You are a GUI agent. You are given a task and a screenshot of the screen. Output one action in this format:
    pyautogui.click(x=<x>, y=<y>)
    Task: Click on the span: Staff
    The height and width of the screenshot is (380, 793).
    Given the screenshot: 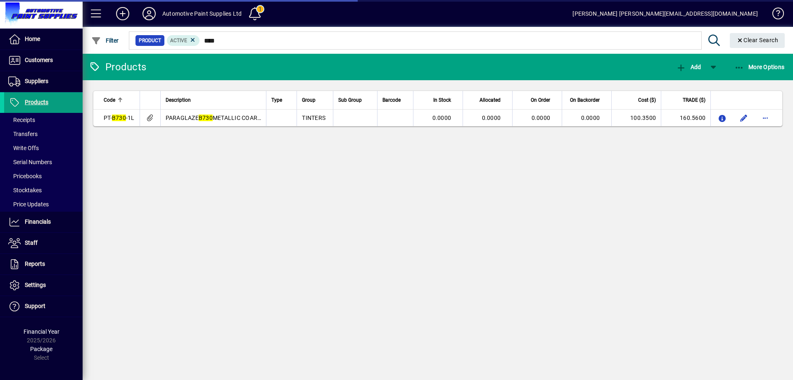 What is the action you would take?
    pyautogui.click(x=31, y=242)
    